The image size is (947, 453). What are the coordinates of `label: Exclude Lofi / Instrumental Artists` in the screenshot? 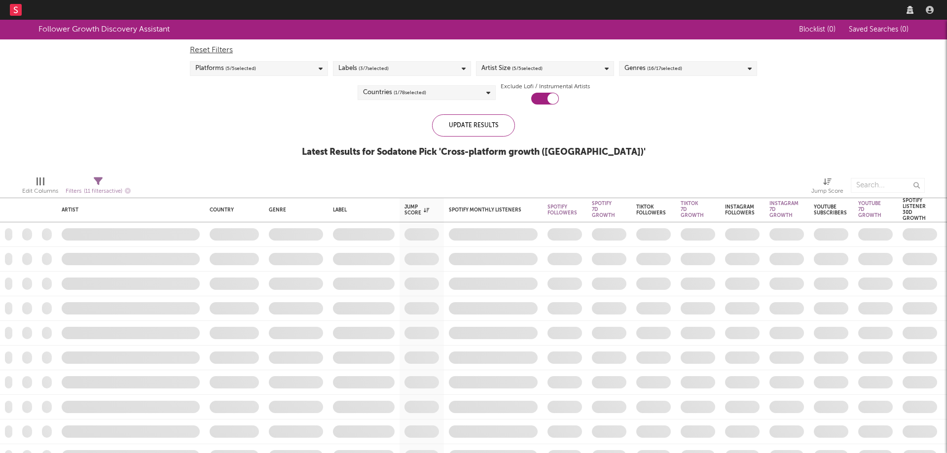 It's located at (545, 87).